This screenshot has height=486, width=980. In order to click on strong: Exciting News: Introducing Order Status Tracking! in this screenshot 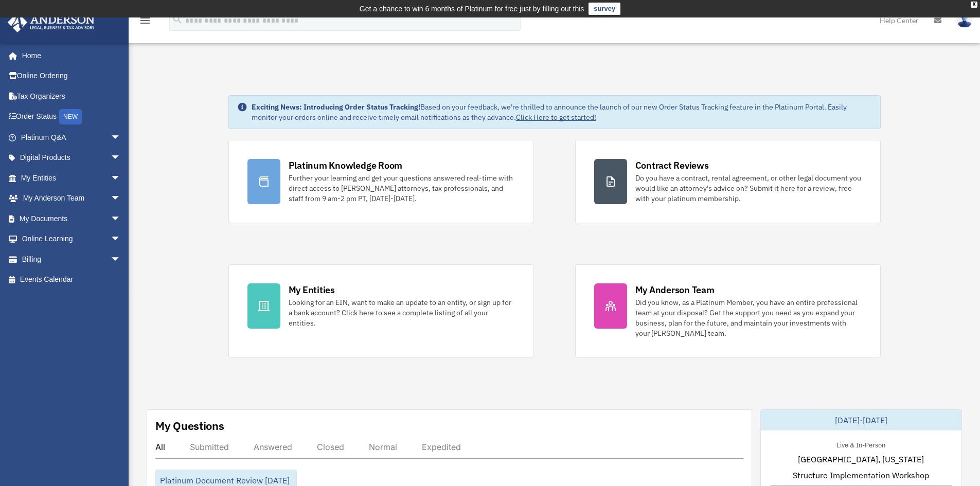, I will do `click(336, 107)`.